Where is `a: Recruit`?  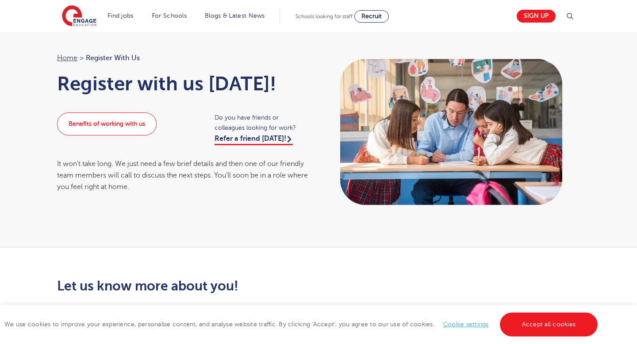 a: Recruit is located at coordinates (372, 16).